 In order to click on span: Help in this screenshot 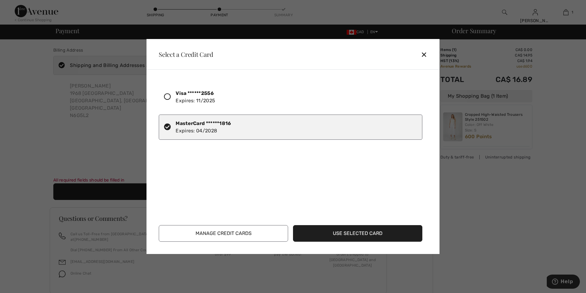, I will do `click(20, 7)`.